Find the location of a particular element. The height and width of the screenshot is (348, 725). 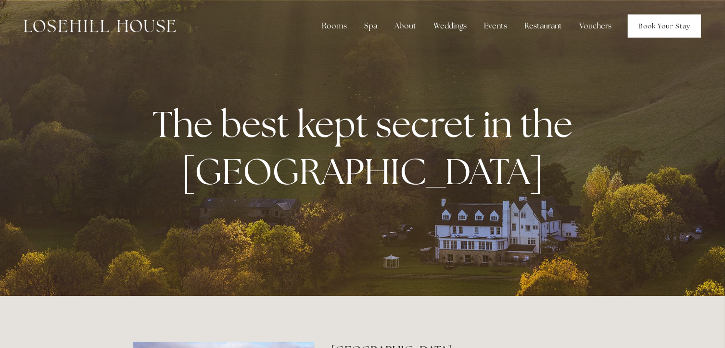

div: Spa is located at coordinates (371, 26).